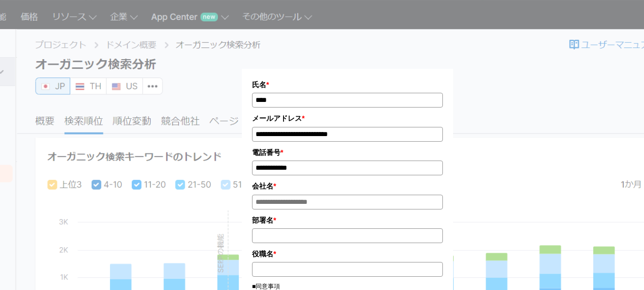 The width and height of the screenshot is (644, 290). What do you see at coordinates (347, 118) in the screenshot?
I see `label: メールアドレス` at bounding box center [347, 118].